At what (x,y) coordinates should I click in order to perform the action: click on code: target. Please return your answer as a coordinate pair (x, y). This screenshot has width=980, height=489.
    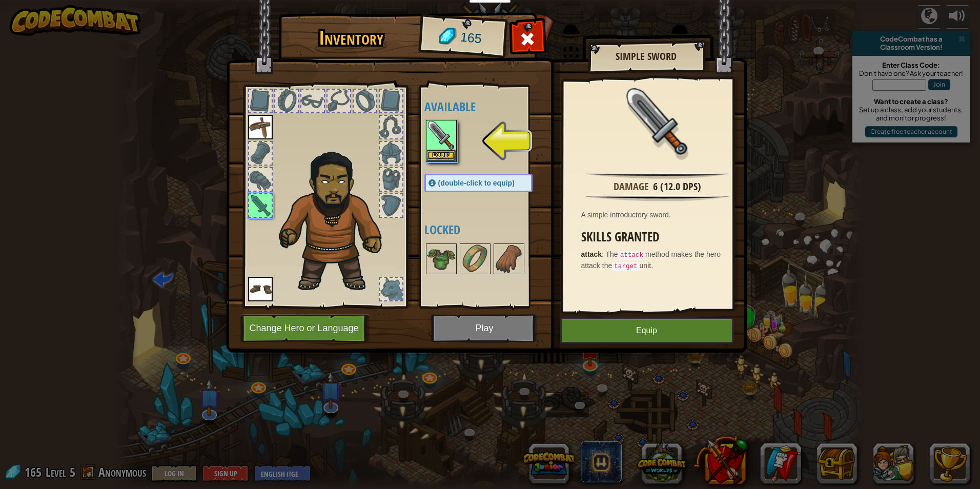
    Looking at the image, I should click on (625, 267).